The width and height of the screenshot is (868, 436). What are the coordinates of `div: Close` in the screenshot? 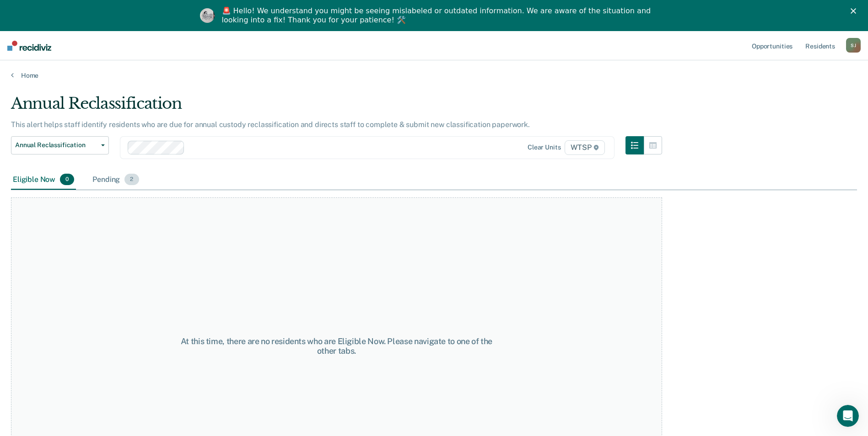 It's located at (855, 11).